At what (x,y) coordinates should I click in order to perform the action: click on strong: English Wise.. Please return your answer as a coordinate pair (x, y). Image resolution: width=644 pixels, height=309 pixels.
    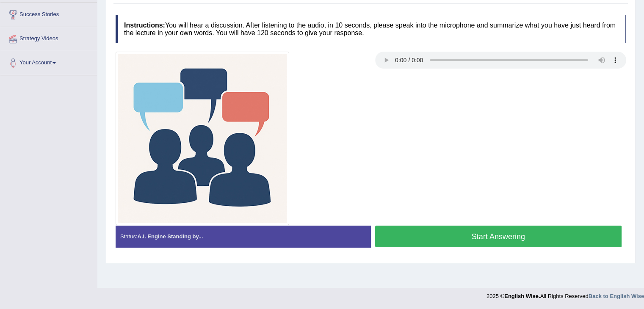
    Looking at the image, I should click on (522, 296).